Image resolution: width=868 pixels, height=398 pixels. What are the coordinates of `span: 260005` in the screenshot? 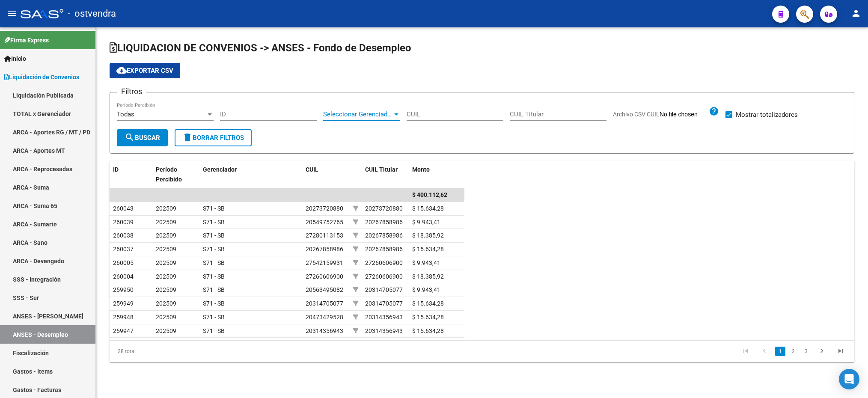 It's located at (124, 263).